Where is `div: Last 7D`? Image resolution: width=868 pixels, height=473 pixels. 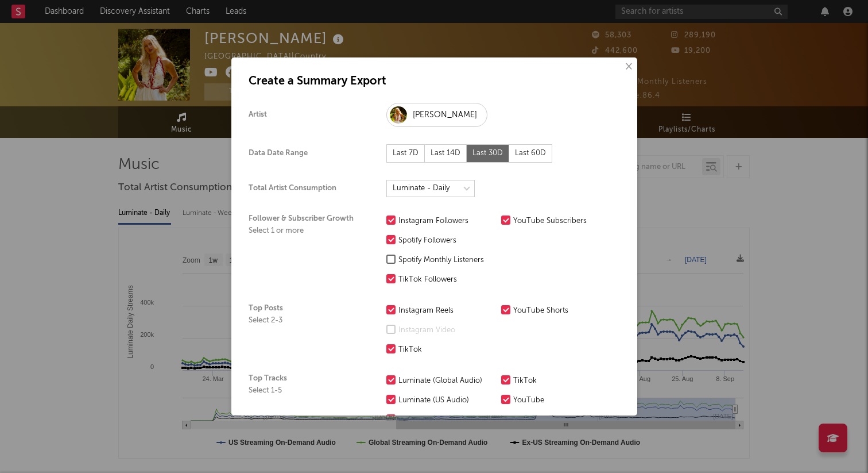
div: Last 7D is located at coordinates (405, 153).